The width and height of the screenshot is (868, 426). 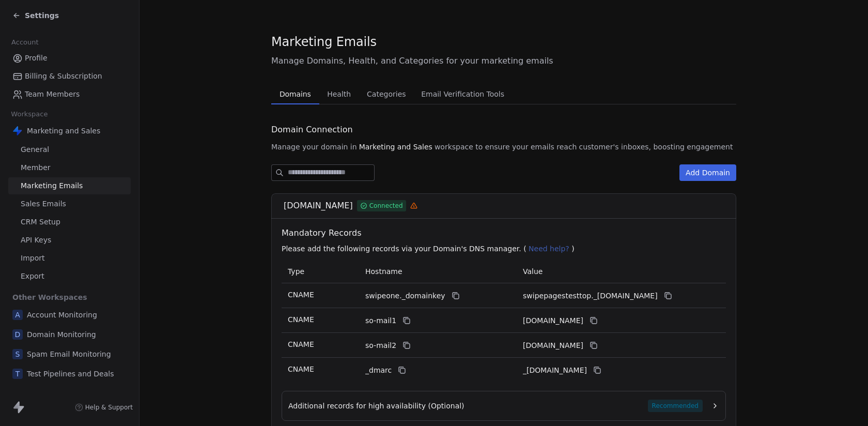 What do you see at coordinates (553, 345) in the screenshot?
I see `span: swipepagestesttop2.swipeone.email` at bounding box center [553, 345].